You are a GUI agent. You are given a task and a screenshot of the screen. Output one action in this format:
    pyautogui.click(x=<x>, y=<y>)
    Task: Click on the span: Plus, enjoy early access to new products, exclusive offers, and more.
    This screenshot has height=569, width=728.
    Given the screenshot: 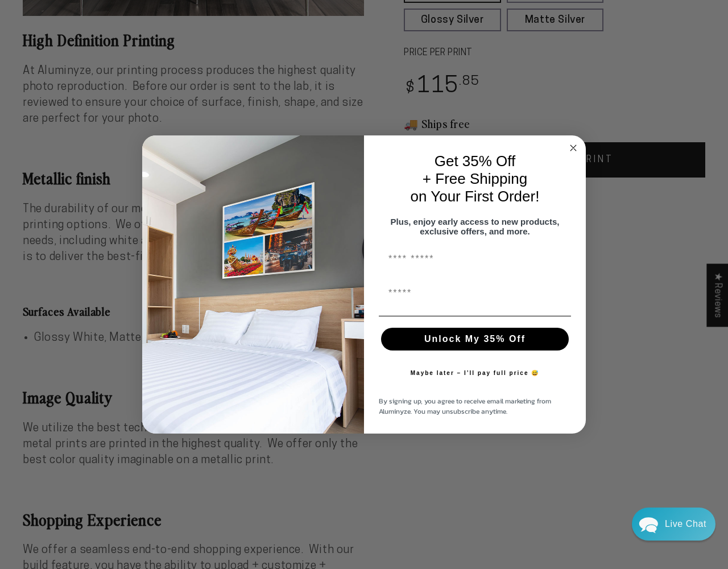 What is the action you would take?
    pyautogui.click(x=475, y=226)
    